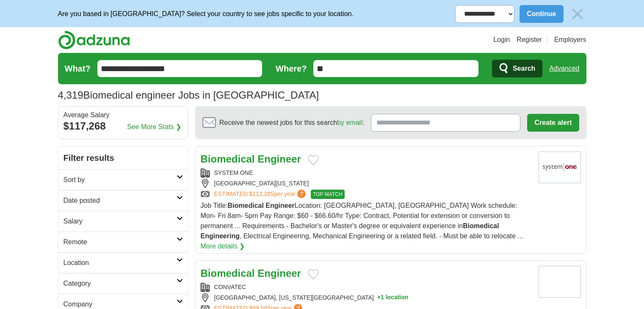  What do you see at coordinates (123, 221) in the screenshot?
I see `a: Salary` at bounding box center [123, 221].